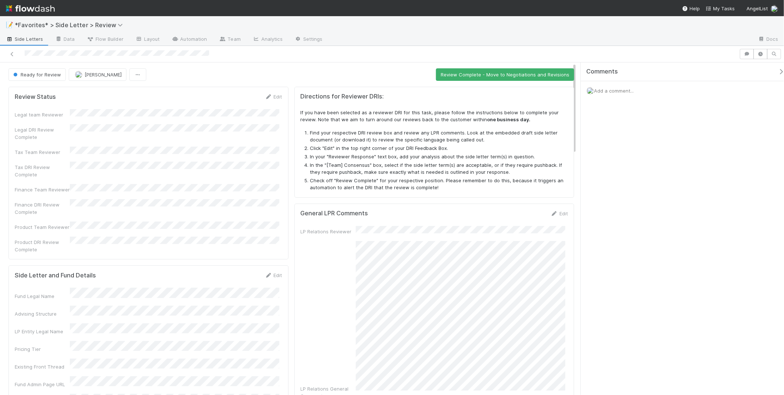  What do you see at coordinates (691, 8) in the screenshot?
I see `div: Help` at bounding box center [691, 8].